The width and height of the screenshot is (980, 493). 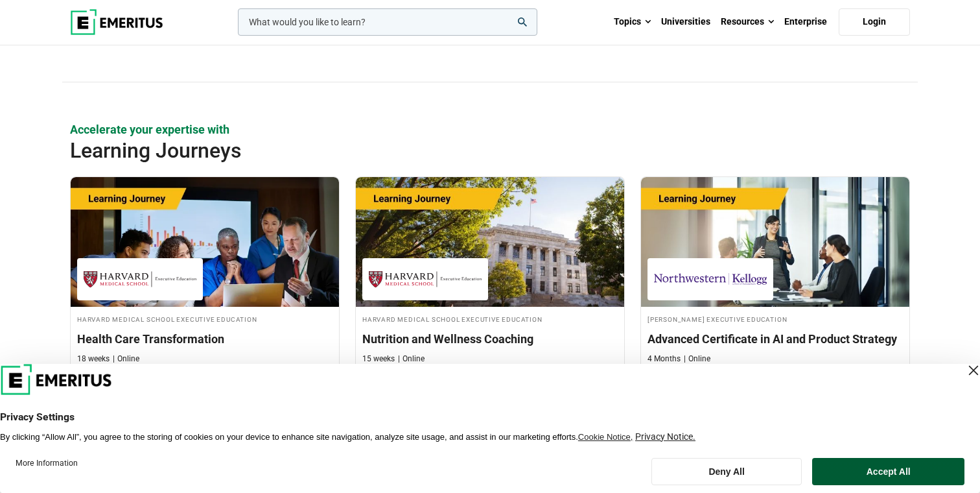 I want to click on img: Health Care Transformation | Online Healthcare Course, so click(x=205, y=242).